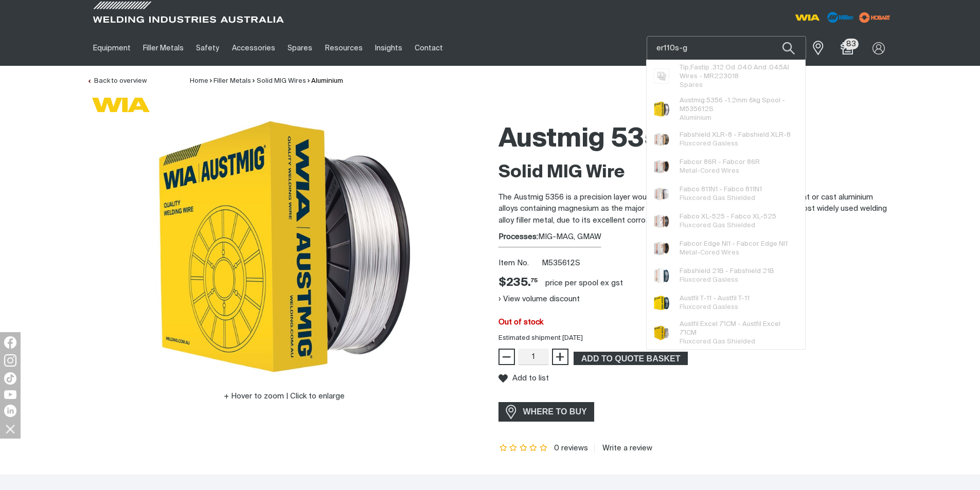  I want to click on a: miller, so click(874, 18).